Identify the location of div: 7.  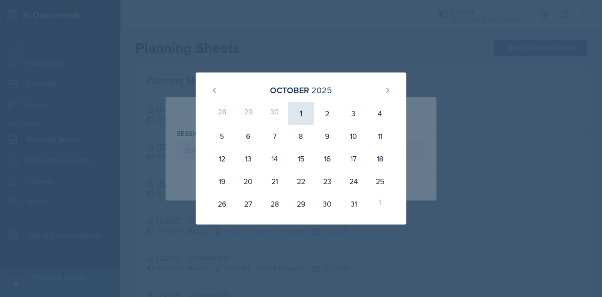
(275, 136).